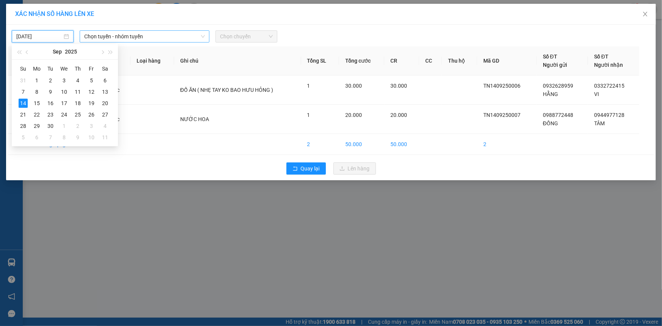  Describe the element at coordinates (37, 92) in the screenshot. I see `td: 2025-09-08` at that location.